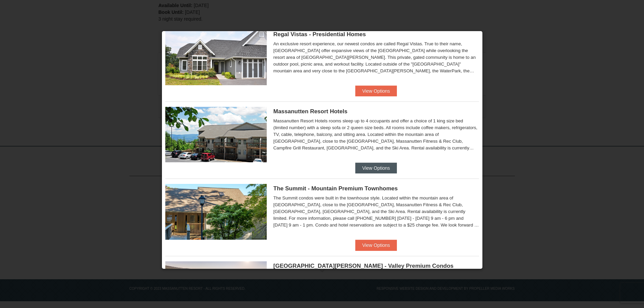 The width and height of the screenshot is (644, 308). What do you see at coordinates (216, 135) in the screenshot?
I see `img: 19219026-1-e3b4ac8e.jpg` at bounding box center [216, 135].